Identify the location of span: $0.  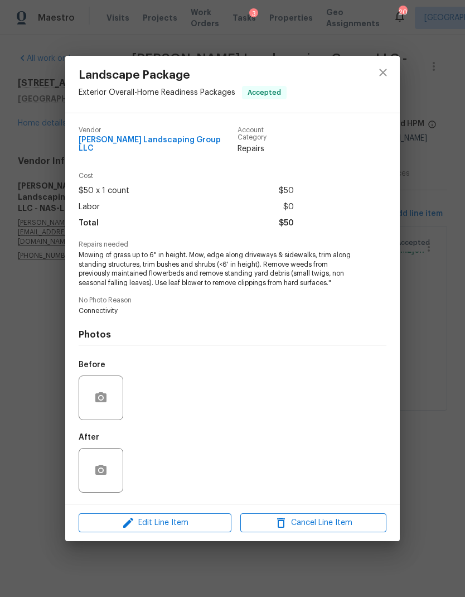
(288, 207).